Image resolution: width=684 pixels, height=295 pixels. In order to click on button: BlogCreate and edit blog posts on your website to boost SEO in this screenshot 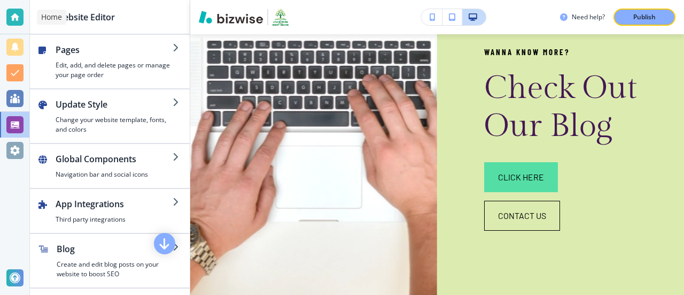, I will do `click(110, 260)`.